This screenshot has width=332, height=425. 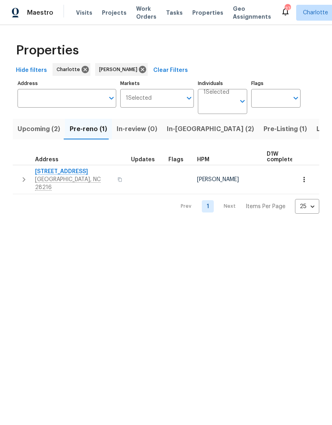 What do you see at coordinates (114, 13) in the screenshot?
I see `span: Projects` at bounding box center [114, 13].